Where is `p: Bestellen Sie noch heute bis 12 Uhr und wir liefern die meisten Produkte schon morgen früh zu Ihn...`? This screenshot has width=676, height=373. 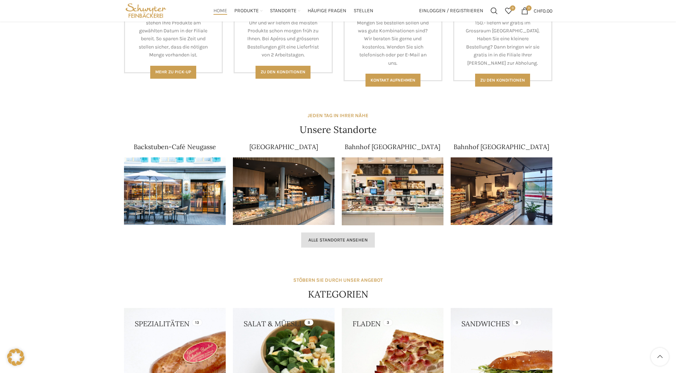 p: Bestellen Sie noch heute bis 12 Uhr und wir liefern die meisten Produkte schon morgen früh zu Ihn... is located at coordinates (283, 35).